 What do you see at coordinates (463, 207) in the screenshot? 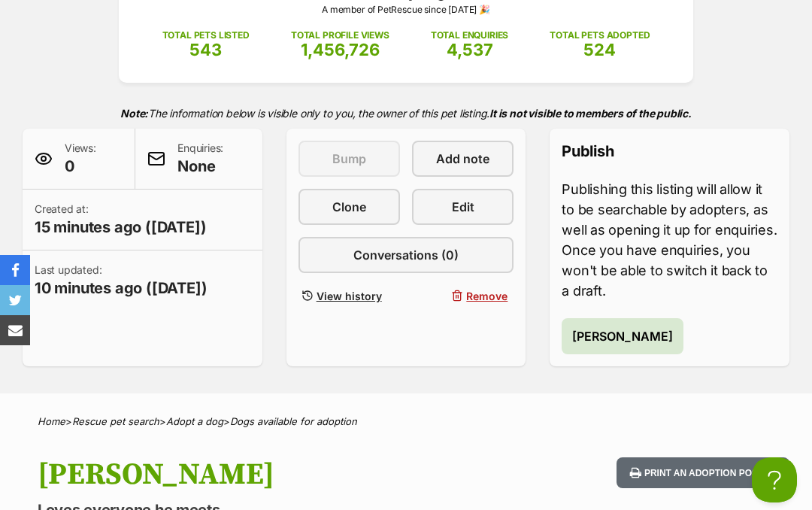
I see `a: Edit` at bounding box center [463, 207].